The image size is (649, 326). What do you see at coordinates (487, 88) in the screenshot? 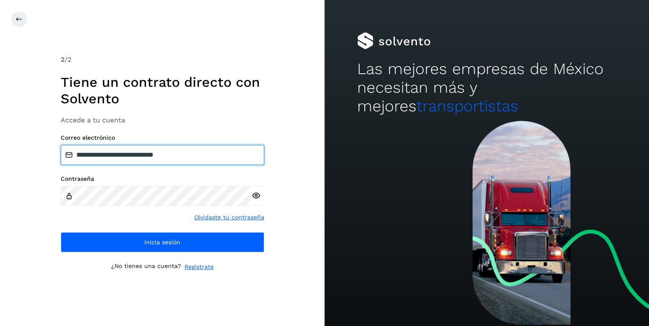
I see `h2: Las mejores empresas de México necesitan más y mejores` at bounding box center [487, 88].